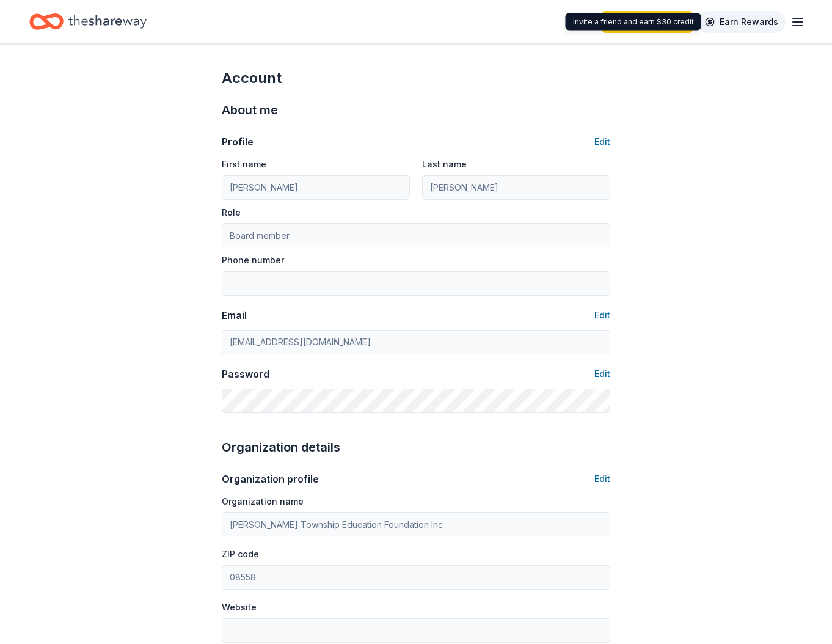 Image resolution: width=832 pixels, height=644 pixels. I want to click on label: ZIP code, so click(240, 554).